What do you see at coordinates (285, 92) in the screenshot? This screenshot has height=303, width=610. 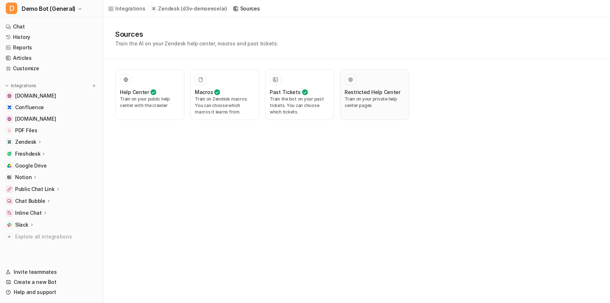 I see `h3: Past Tickets` at bounding box center [285, 92].